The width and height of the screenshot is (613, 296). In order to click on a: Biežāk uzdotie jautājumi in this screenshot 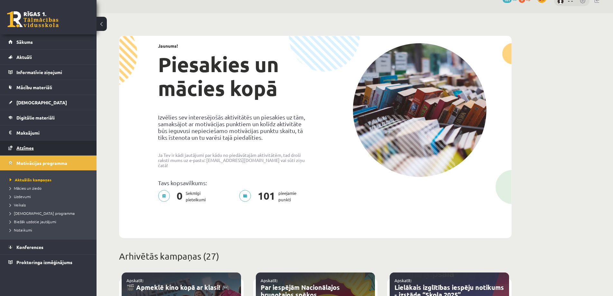, I will do `click(50, 221)`.